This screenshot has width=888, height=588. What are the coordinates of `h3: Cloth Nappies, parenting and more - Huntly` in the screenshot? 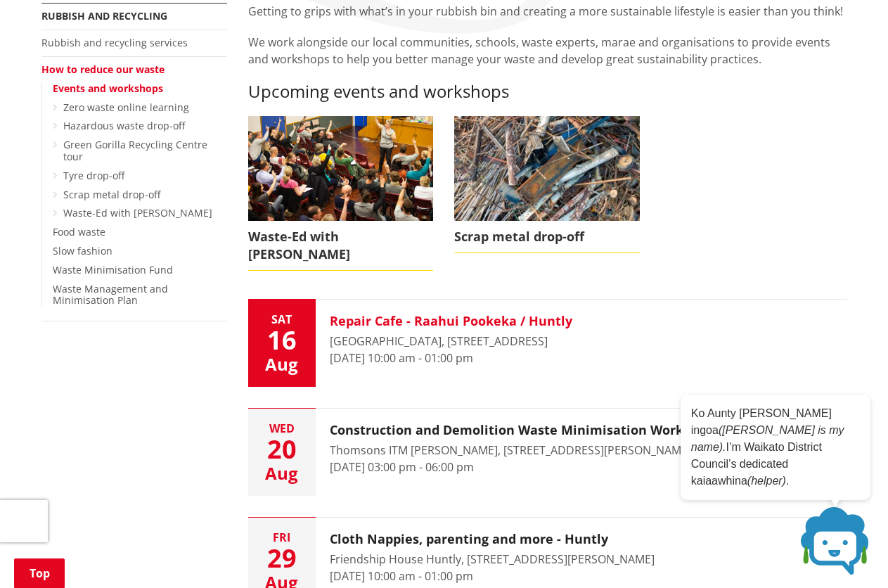 It's located at (492, 540).